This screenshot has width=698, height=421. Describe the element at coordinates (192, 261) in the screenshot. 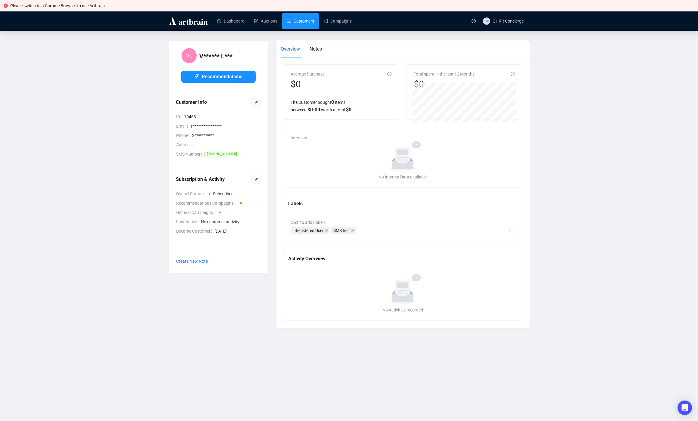

I see `button: Create New Note` at that location.